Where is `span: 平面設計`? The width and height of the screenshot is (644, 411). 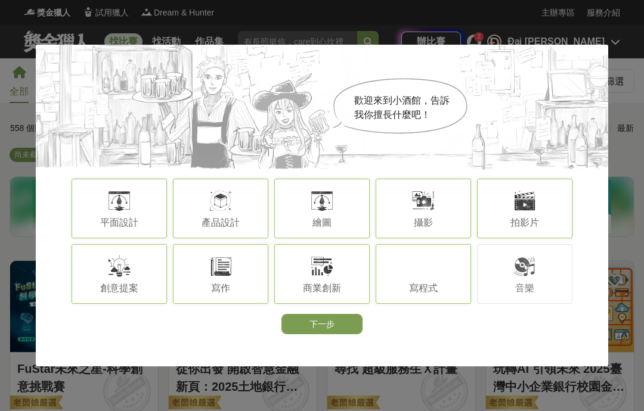
span: 平面設計 is located at coordinates (119, 222).